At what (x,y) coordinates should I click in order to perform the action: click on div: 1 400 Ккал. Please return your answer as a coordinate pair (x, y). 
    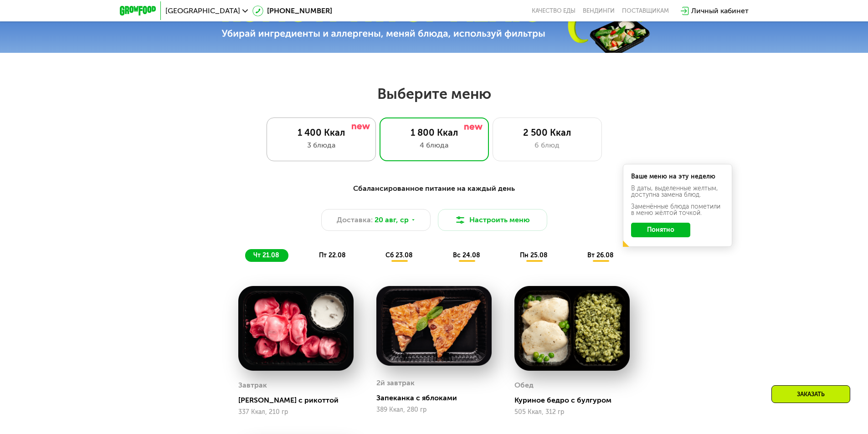
    Looking at the image, I should click on (321, 133).